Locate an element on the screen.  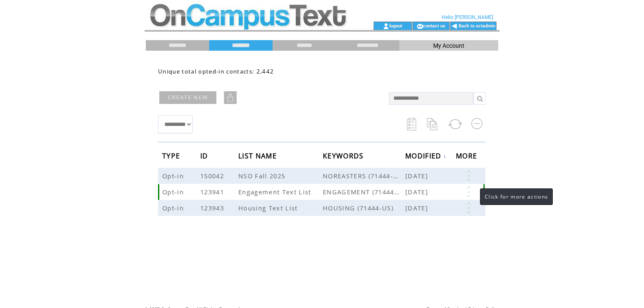
span: 123941 is located at coordinates (213, 191).